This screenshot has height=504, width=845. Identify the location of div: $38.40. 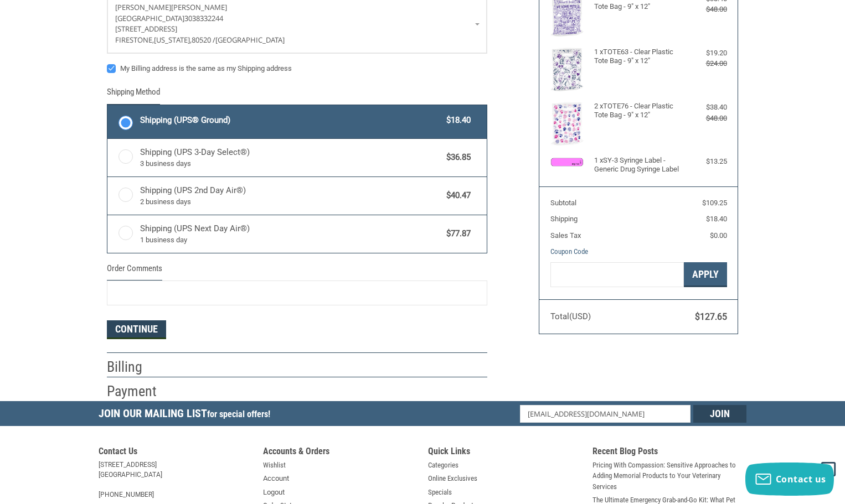
(705, 107).